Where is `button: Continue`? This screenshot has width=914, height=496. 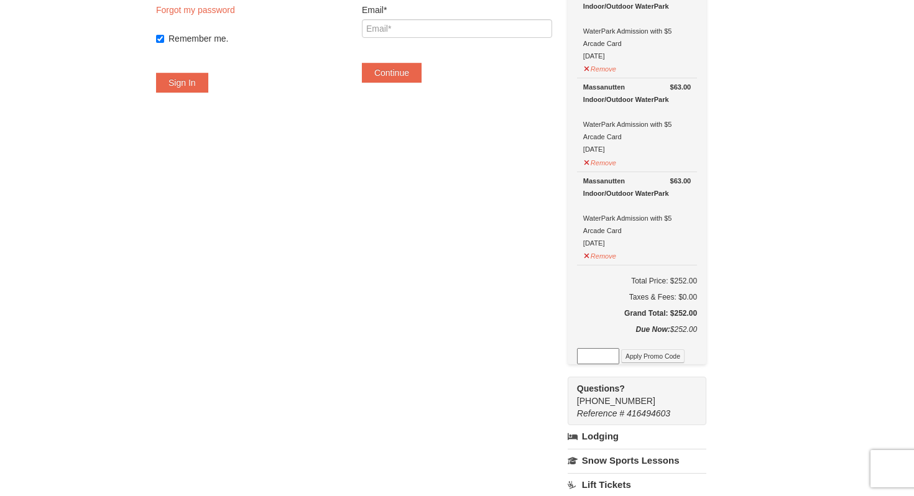
button: Continue is located at coordinates (392, 73).